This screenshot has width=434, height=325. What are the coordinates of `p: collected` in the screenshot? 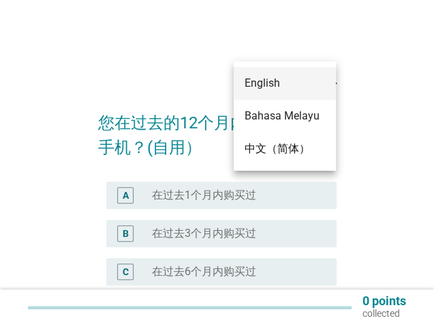 It's located at (385, 313).